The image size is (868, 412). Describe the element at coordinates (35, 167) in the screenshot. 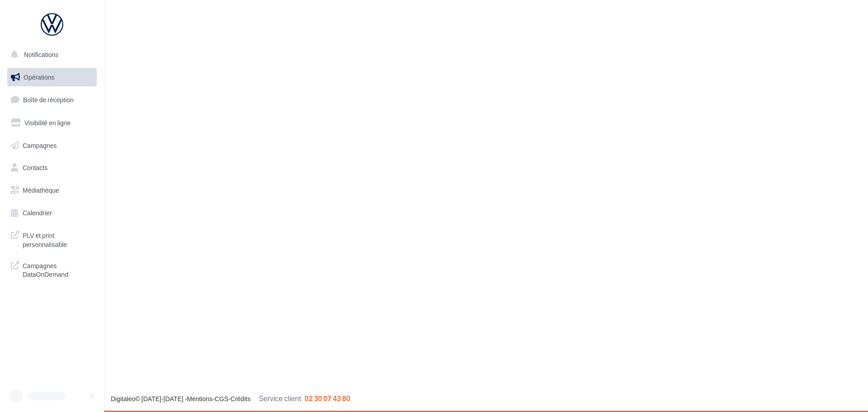

I see `span: Contacts` at that location.